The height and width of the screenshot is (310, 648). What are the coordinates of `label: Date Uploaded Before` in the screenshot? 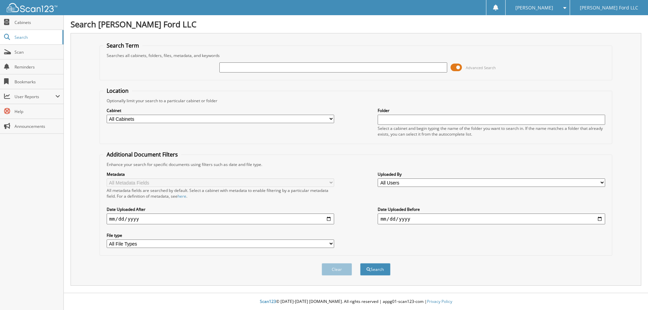 It's located at (491, 209).